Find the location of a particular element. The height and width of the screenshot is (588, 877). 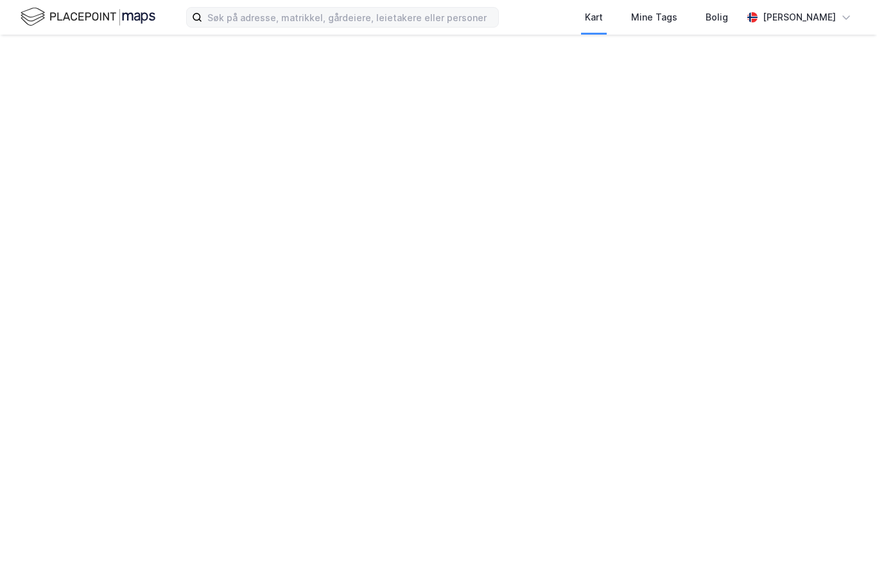

div: Mine Tags is located at coordinates (654, 17).